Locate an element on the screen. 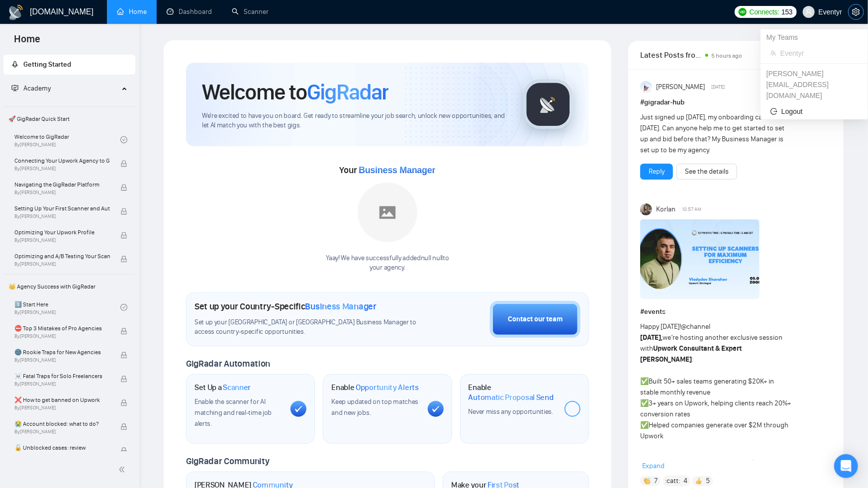  img: logo is located at coordinates (16, 13).